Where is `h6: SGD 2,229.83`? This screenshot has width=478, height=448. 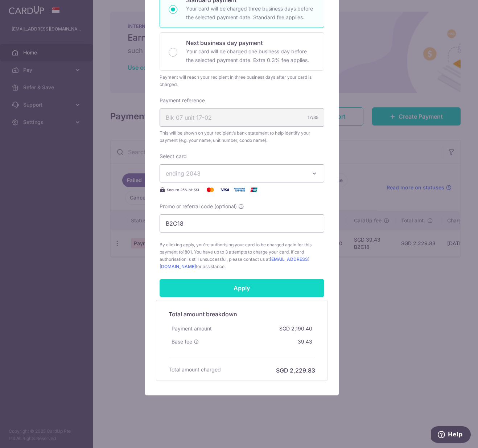 h6: SGD 2,229.83 is located at coordinates (295, 370).